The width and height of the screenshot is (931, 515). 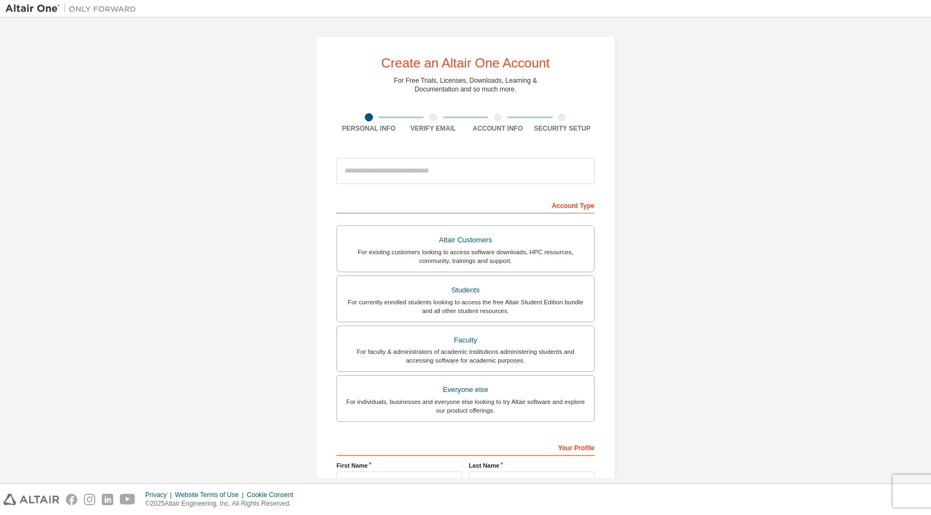 What do you see at coordinates (160, 495) in the screenshot?
I see `div: Privacy` at bounding box center [160, 495].